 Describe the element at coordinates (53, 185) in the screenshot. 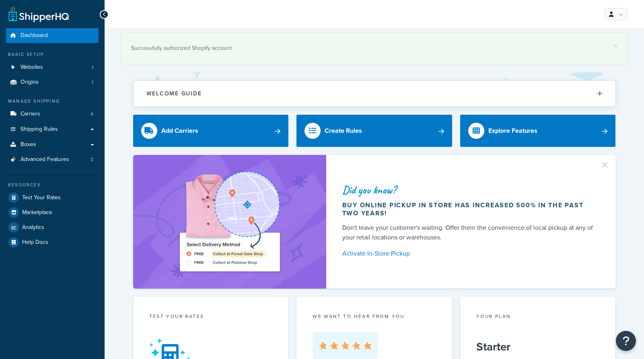

I see `div: Resources` at that location.